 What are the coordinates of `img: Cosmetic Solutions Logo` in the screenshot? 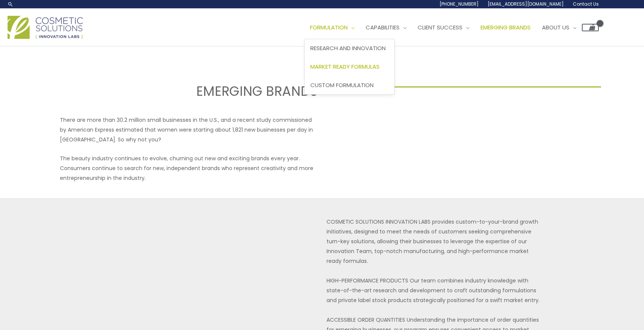 It's located at (45, 27).